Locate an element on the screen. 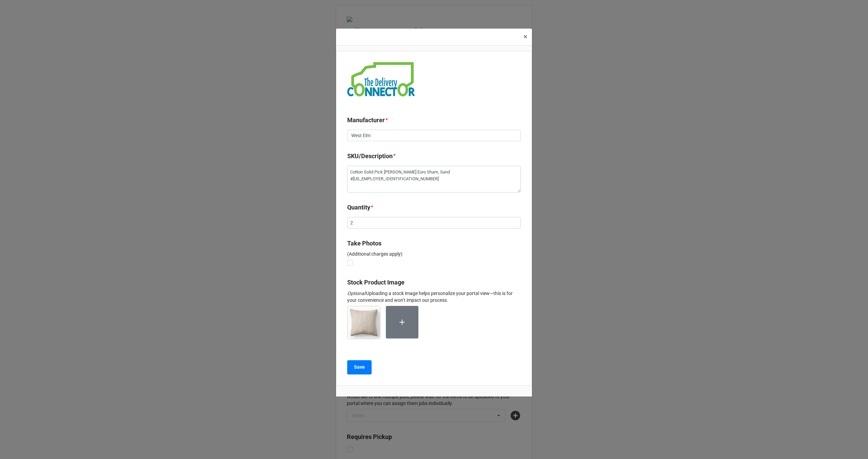  b: Save is located at coordinates (359, 367).